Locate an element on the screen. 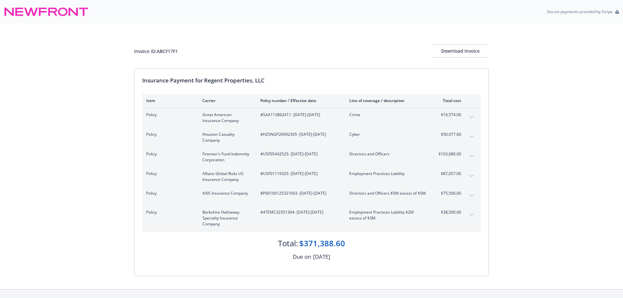  span: $75,500.00 is located at coordinates (449, 193).